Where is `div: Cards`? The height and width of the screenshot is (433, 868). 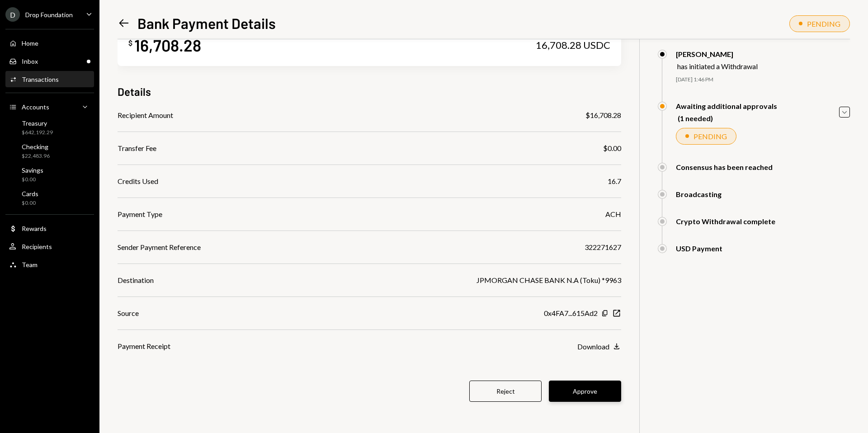
div: Cards is located at coordinates (30, 194).